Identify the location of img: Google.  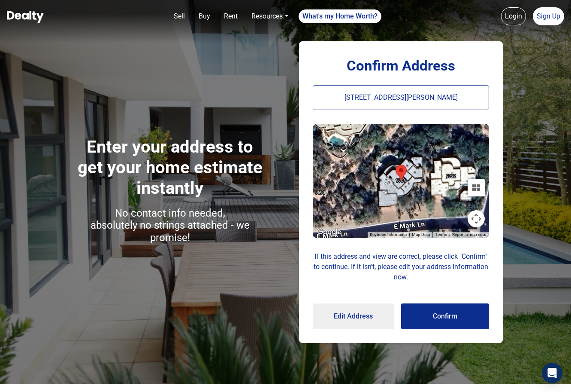
(330, 232).